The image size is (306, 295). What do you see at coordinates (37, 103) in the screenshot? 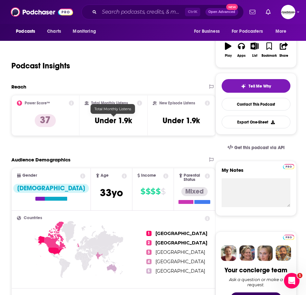
I see `h2: Power Score™` at bounding box center [37, 103].